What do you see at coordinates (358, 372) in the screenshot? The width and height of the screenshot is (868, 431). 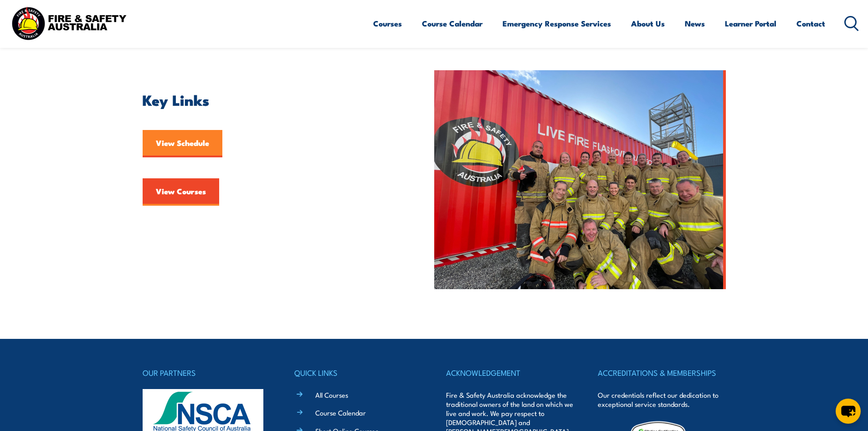 I see `h4: QUICK LINKS` at bounding box center [358, 372].